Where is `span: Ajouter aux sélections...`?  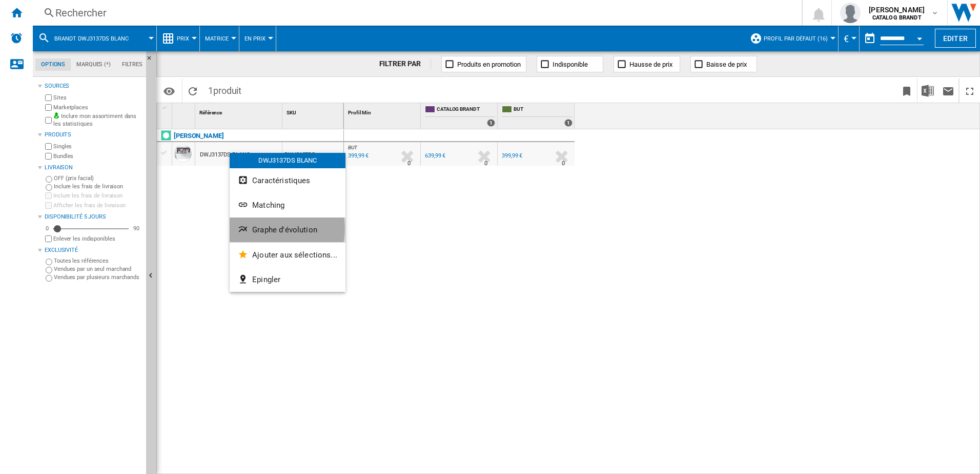
span: Ajouter aux sélections... is located at coordinates (294, 255).